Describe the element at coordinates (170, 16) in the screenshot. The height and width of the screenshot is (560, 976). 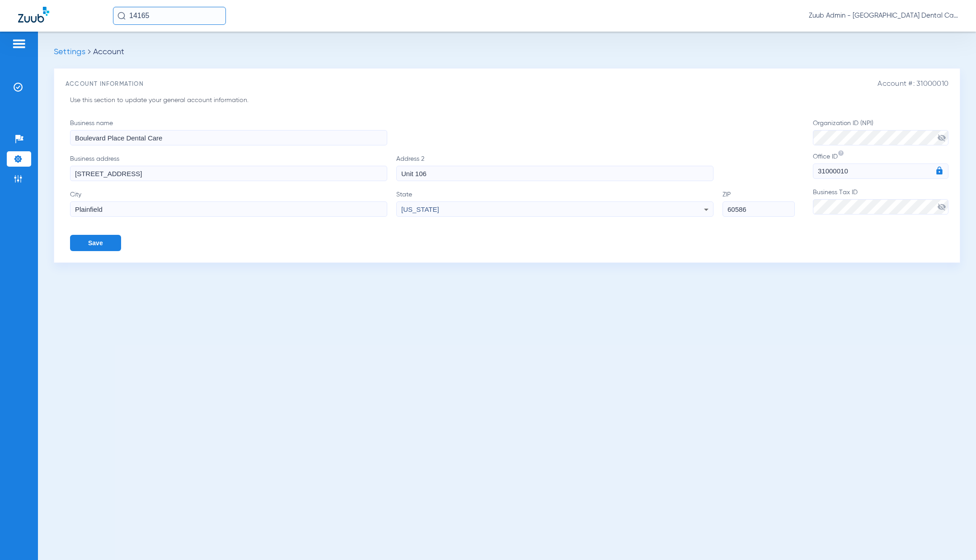
I see `input: Search for patients` at that location.